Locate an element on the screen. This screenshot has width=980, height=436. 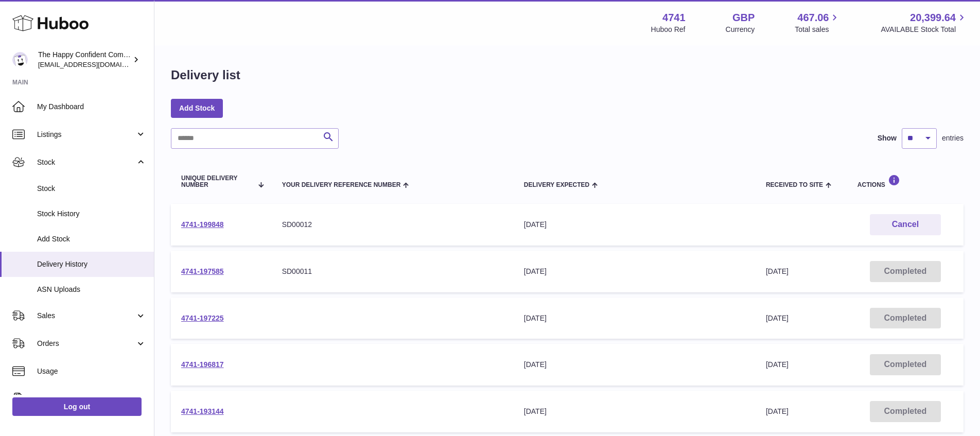
a: Add Stock is located at coordinates (197, 109).